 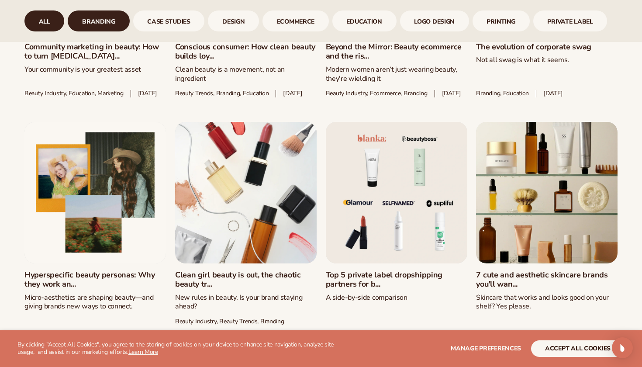 I want to click on span: Manage preferences, so click(x=486, y=348).